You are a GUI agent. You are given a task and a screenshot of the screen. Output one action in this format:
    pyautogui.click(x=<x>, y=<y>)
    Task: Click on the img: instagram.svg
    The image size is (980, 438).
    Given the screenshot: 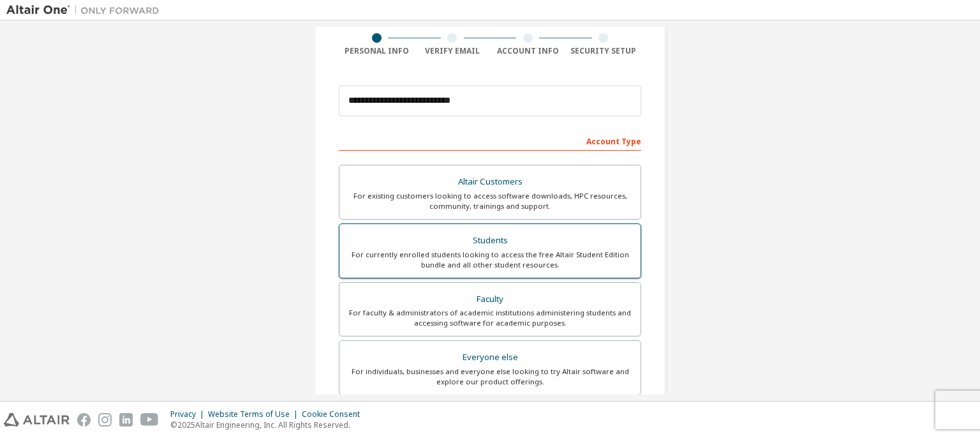 What is the action you would take?
    pyautogui.click(x=105, y=419)
    